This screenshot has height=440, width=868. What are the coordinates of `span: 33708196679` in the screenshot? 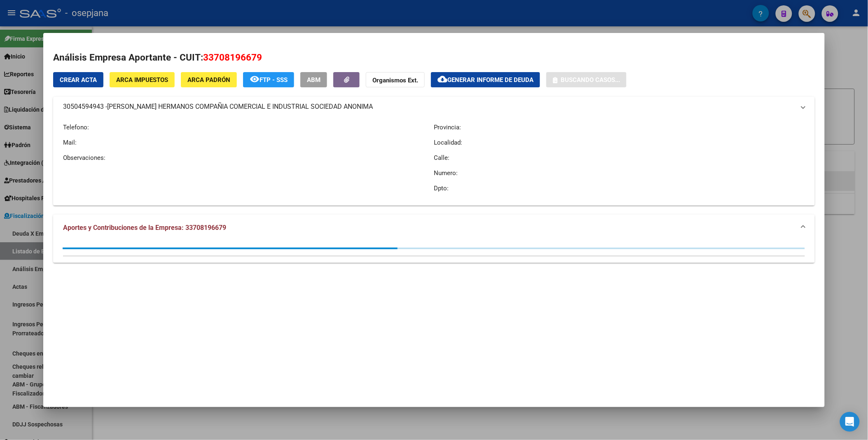 It's located at (232, 57).